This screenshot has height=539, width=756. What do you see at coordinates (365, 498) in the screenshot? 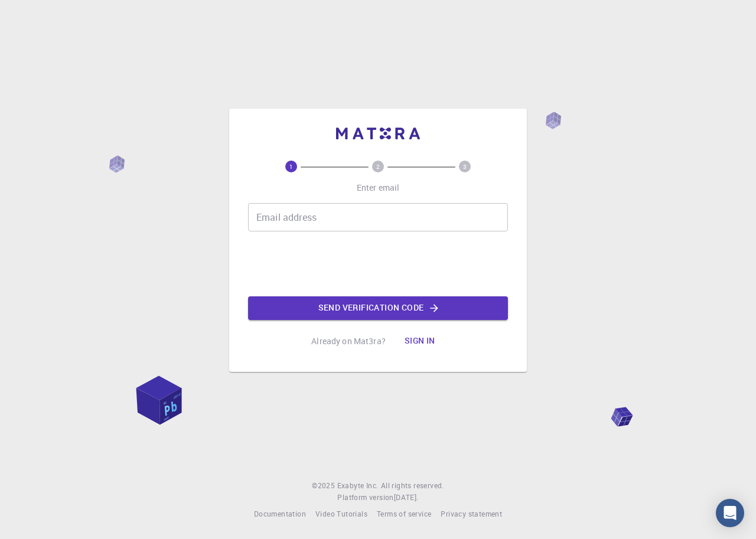
I see `span: Platform version` at bounding box center [365, 498].